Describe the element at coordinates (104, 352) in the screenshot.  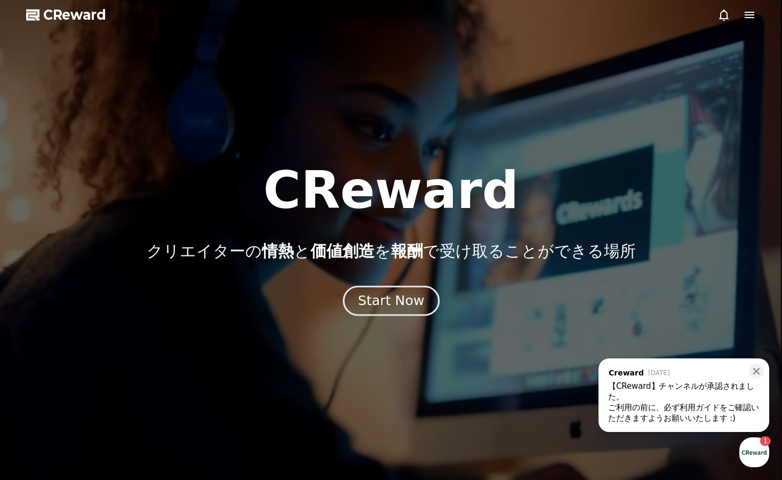
I see `a: 1Messages` at that location.